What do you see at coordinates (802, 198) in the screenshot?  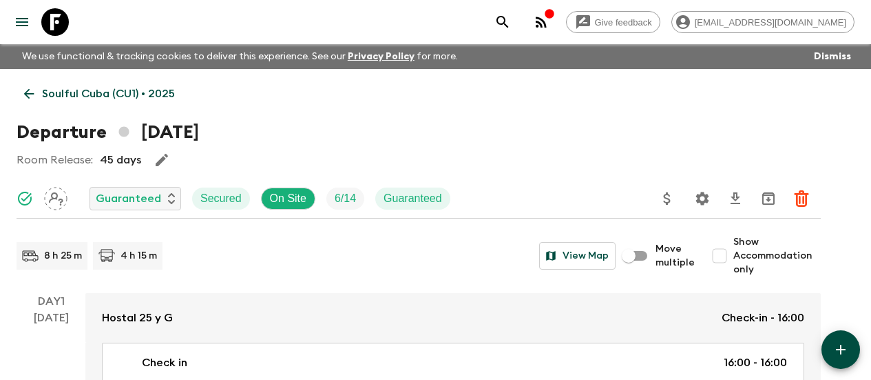 I see `button: Delete` at bounding box center [802, 198].